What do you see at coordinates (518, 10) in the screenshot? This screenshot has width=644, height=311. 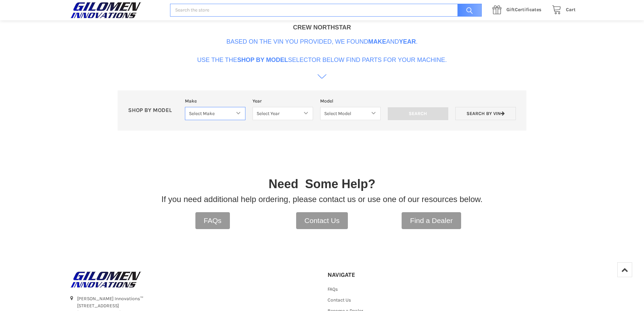 I see `a: GiftCertificates` at bounding box center [518, 10].